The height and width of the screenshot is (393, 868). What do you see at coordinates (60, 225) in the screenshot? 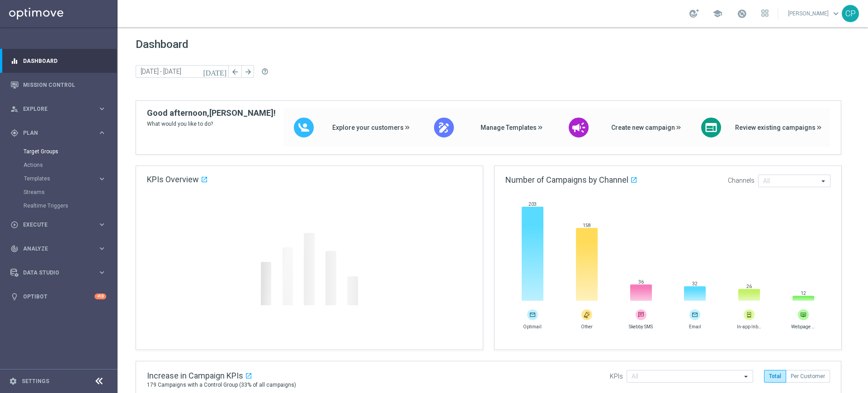
I see `span: Execute` at bounding box center [60, 225].